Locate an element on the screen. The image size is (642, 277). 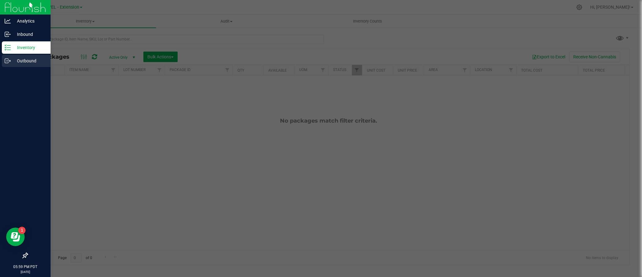
p: 05:59 PM PDT is located at coordinates (25, 267).